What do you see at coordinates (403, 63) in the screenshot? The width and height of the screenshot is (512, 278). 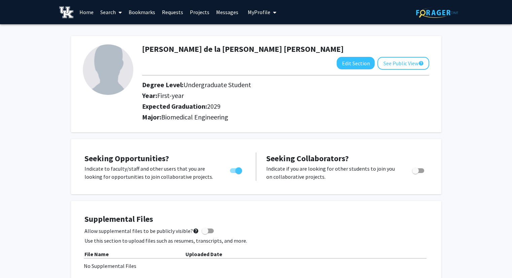 I see `button: See Public View` at bounding box center [403, 63].